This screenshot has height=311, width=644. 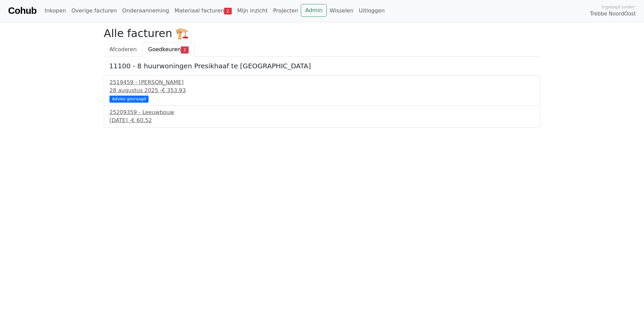 What do you see at coordinates (286, 11) in the screenshot?
I see `a: Projecten` at bounding box center [286, 11].